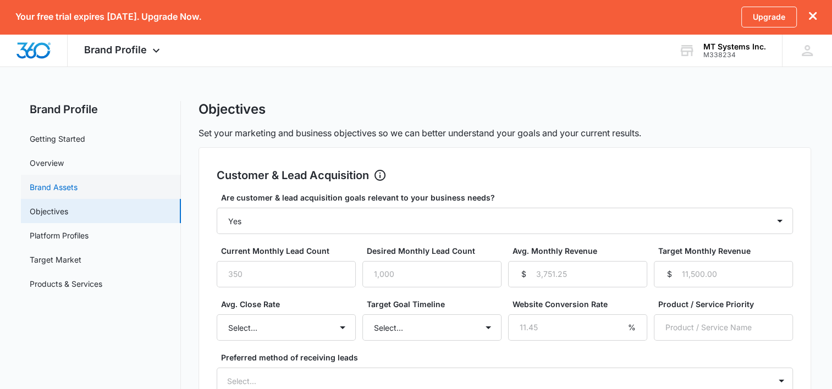 Image resolution: width=832 pixels, height=389 pixels. I want to click on input: Product / Service Name, so click(723, 328).